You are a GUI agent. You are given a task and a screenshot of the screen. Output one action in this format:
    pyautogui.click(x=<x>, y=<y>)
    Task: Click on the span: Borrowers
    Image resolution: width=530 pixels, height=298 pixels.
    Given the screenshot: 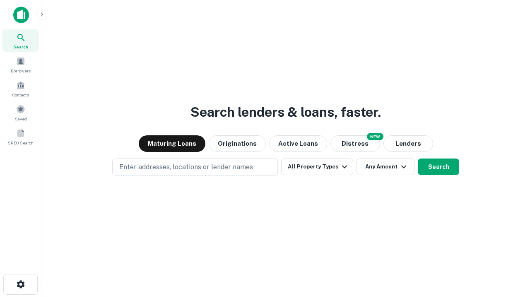 What is the action you would take?
    pyautogui.click(x=21, y=71)
    